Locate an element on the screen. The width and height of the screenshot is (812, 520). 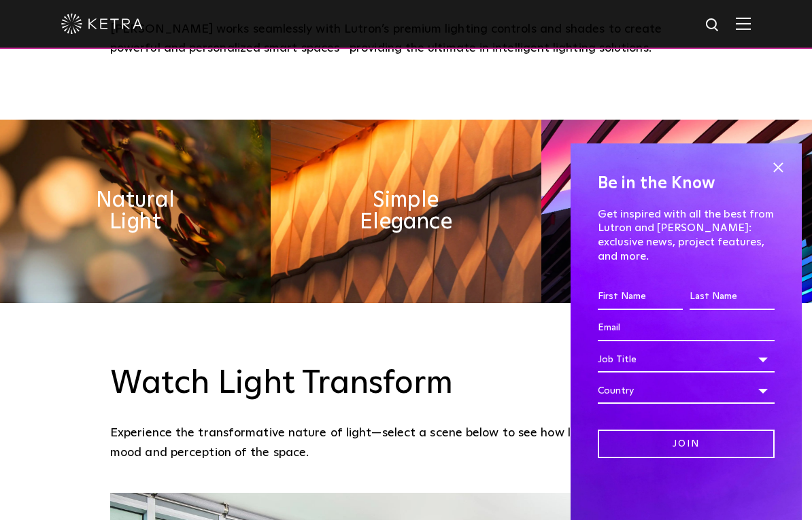
h2: Simple Elegance is located at coordinates (406, 211).